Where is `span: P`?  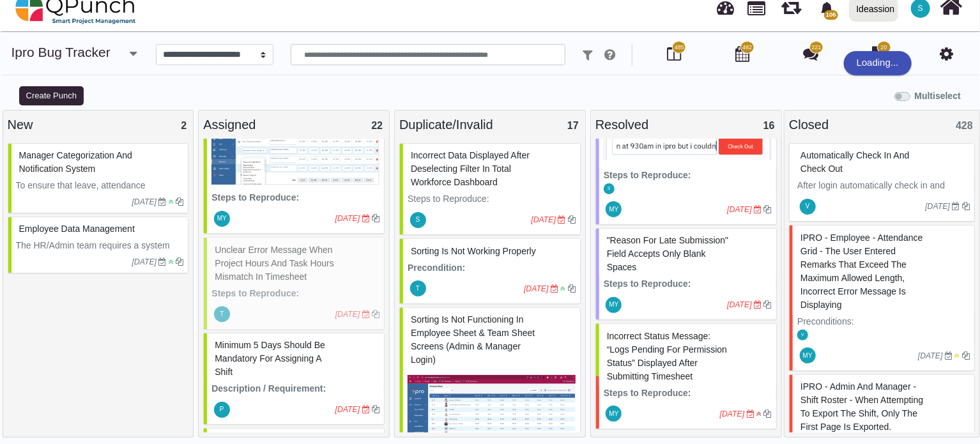 span: P is located at coordinates (222, 410).